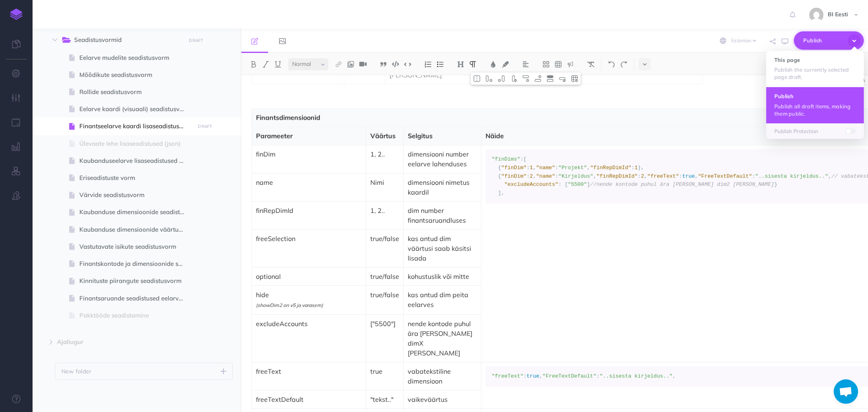 The width and height of the screenshot is (868, 412). Describe the element at coordinates (136, 281) in the screenshot. I see `span: Kinnituste piirangute seadistusvorm` at that location.